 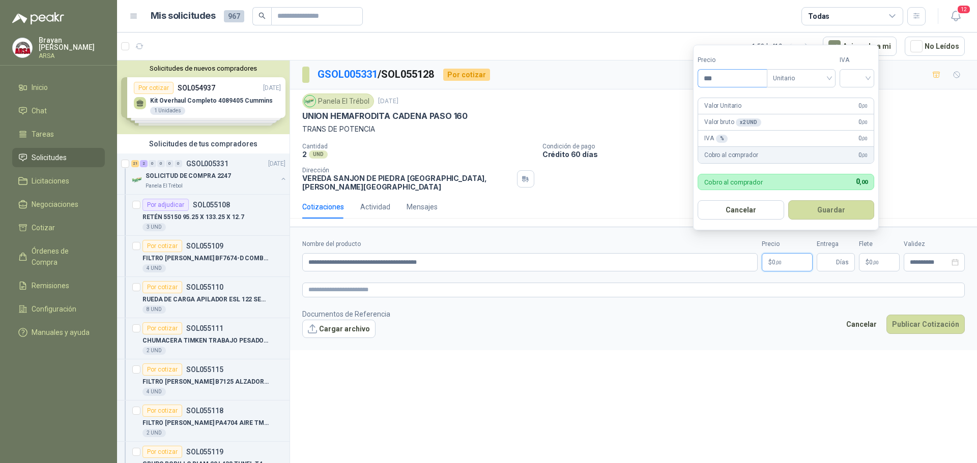 What do you see at coordinates (204, 287) in the screenshot?
I see `p: SOL055110` at bounding box center [204, 287].